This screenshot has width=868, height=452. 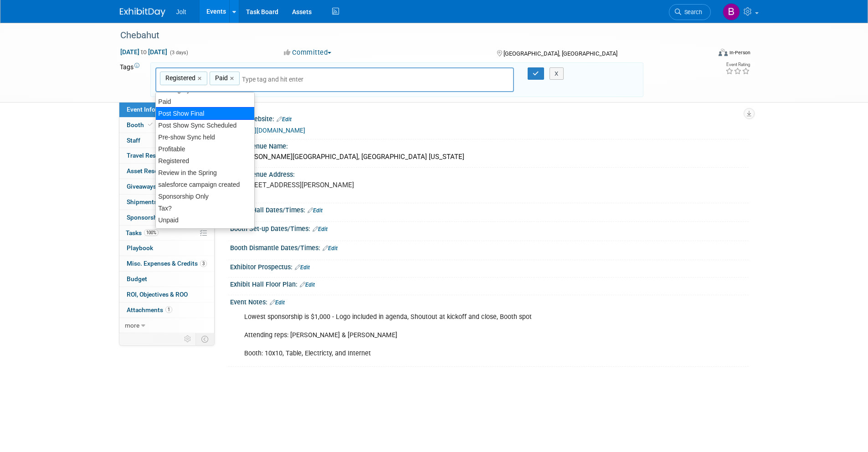 What do you see at coordinates (167, 171) in the screenshot?
I see `a: Asset Reservations` at bounding box center [167, 171].